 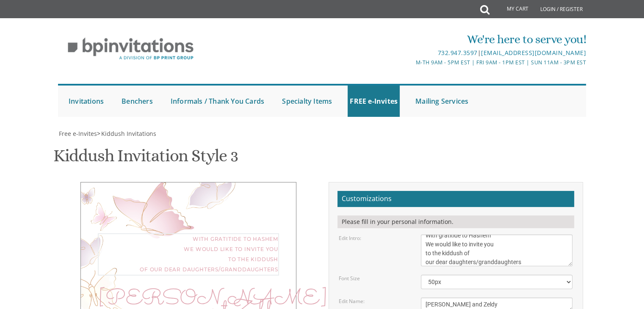 I want to click on img: BP Invitation Loft, so click(x=130, y=49).